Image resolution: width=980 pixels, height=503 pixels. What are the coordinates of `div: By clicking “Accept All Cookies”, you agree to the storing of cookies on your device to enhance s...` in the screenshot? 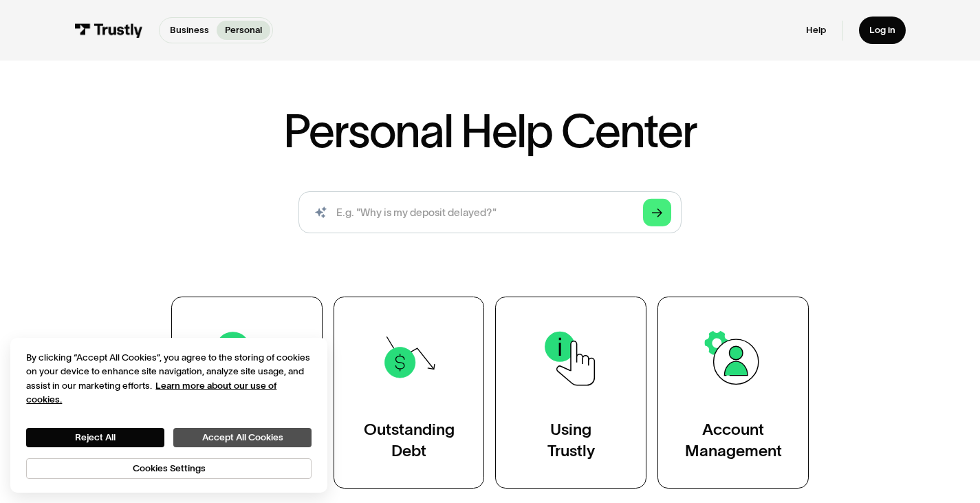 It's located at (169, 378).